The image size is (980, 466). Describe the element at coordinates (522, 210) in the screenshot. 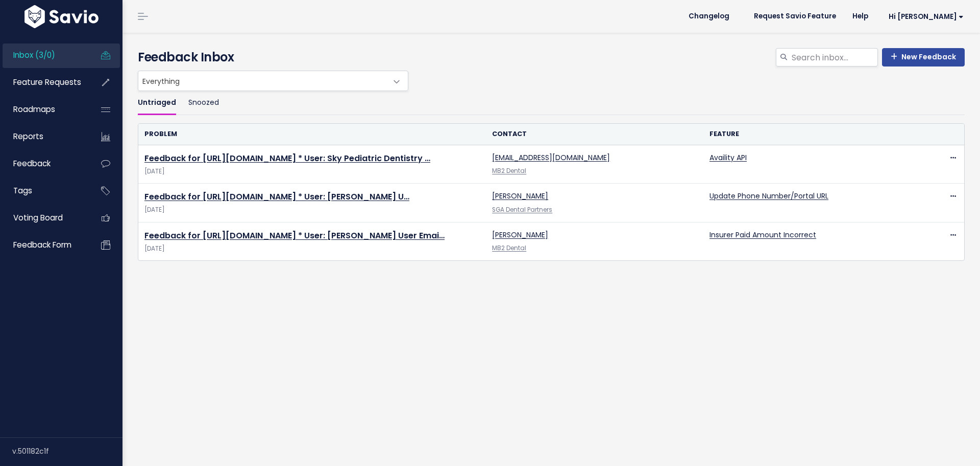

I see `a: SGA Dental Partners` at that location.